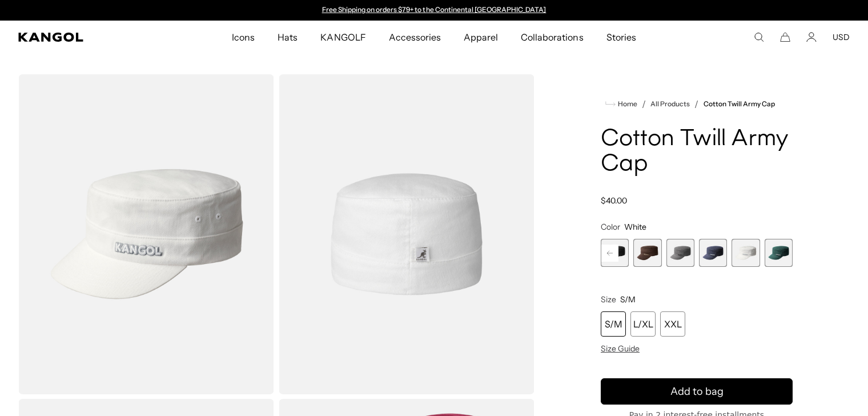 This screenshot has height=416, width=868. I want to click on div: 7 of 9, so click(713, 252).